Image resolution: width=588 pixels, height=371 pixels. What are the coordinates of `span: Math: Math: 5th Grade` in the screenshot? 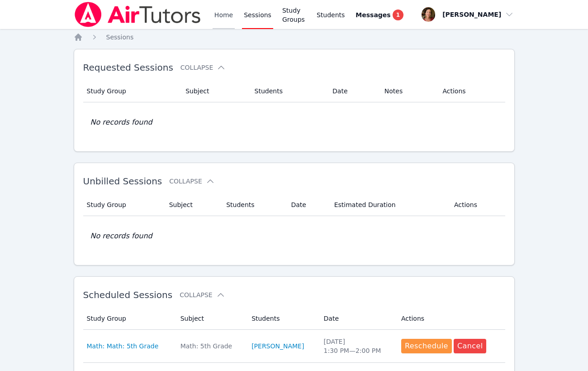 It's located at (123, 346).